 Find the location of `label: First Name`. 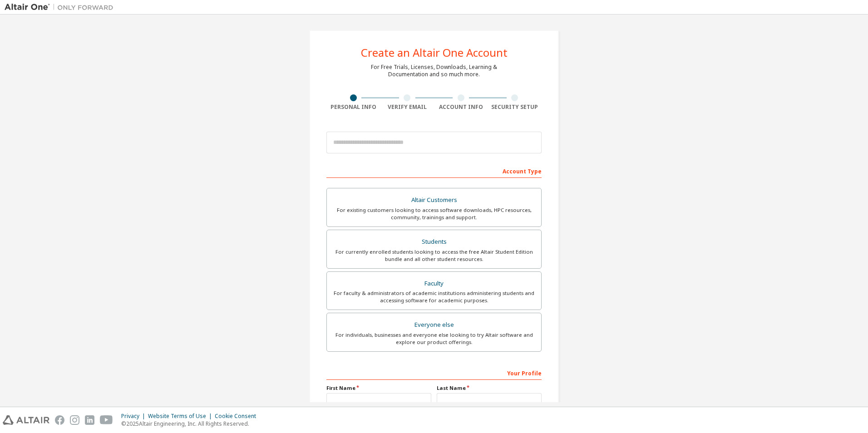

label: First Name is located at coordinates (379, 388).